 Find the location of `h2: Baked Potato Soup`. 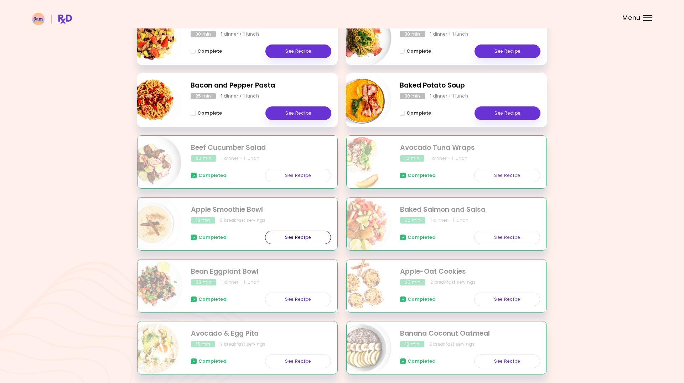

h2: Baked Potato Soup is located at coordinates (470, 85).